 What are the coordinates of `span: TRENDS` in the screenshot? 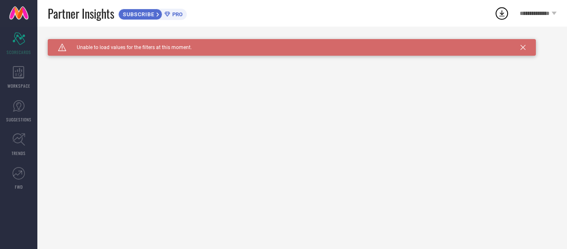 It's located at (19, 153).